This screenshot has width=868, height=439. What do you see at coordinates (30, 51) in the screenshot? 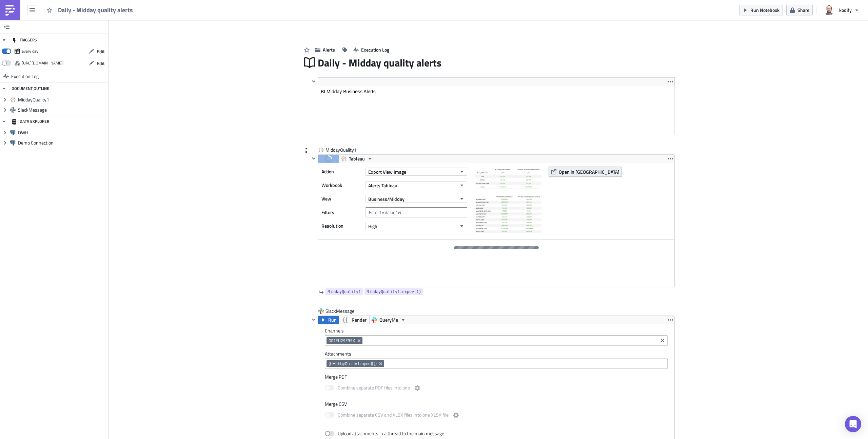
I see `div: every day` at bounding box center [30, 51].